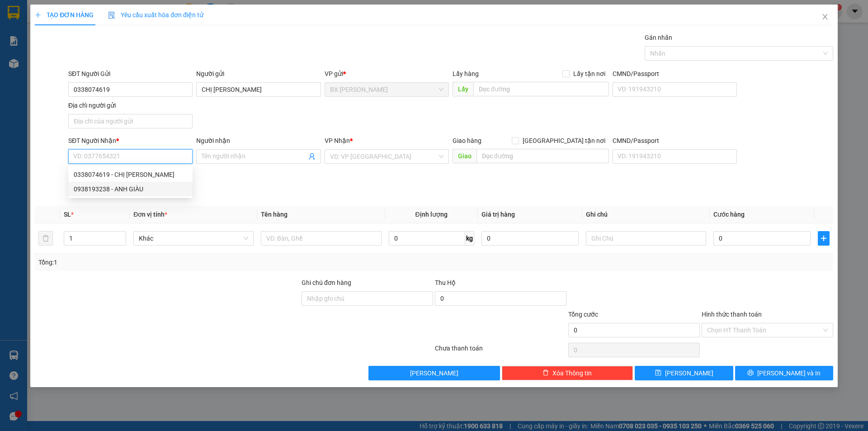  What do you see at coordinates (466, 141) in the screenshot?
I see `span: Giao hàng` at bounding box center [466, 141].